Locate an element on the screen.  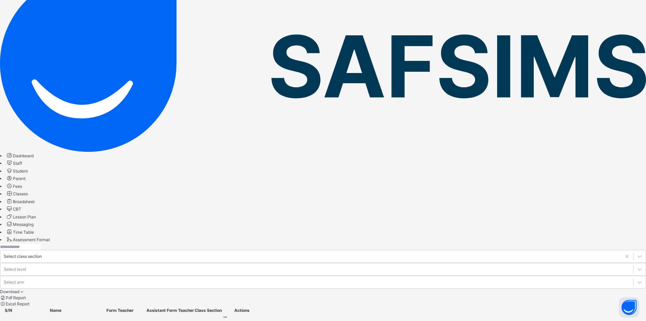
th: Actions is located at coordinates (242, 310).